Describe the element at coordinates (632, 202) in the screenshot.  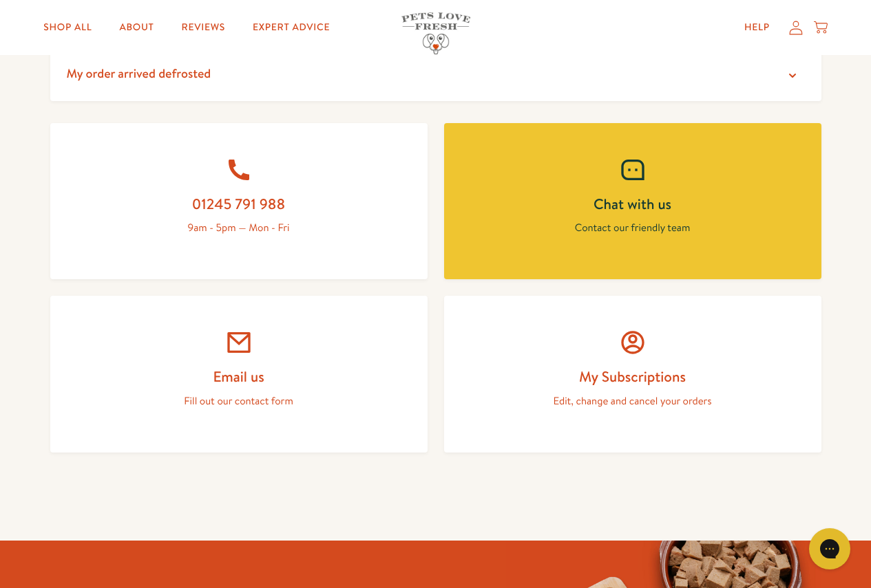
I see `a: Chat with us Contact our friendly team` at that location.